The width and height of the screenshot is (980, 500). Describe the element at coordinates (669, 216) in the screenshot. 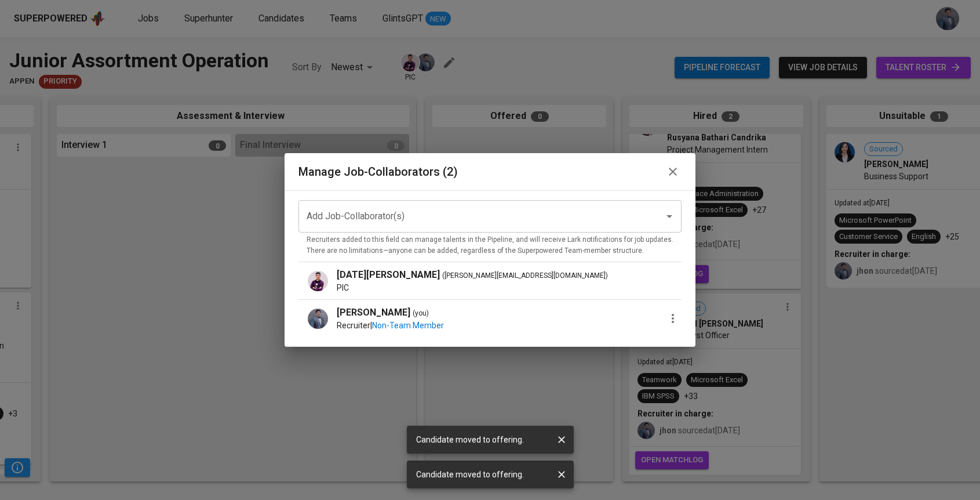

I see `button: Open` at that location.